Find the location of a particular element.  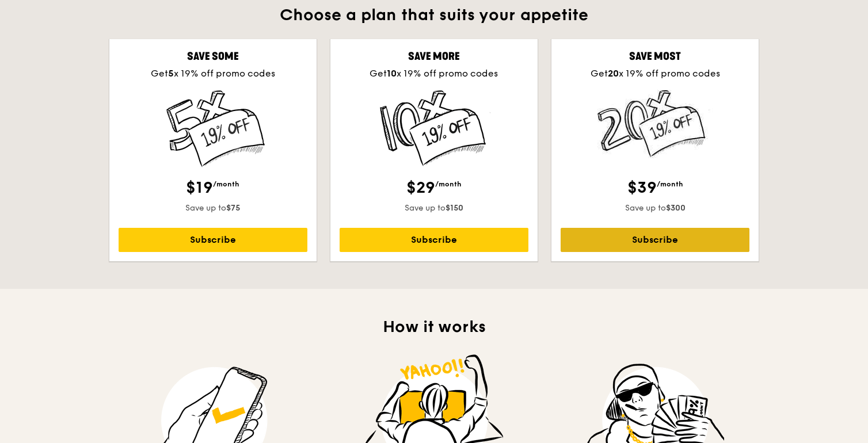

span: Choose a plan that suits your appetite is located at coordinates (434, 15).